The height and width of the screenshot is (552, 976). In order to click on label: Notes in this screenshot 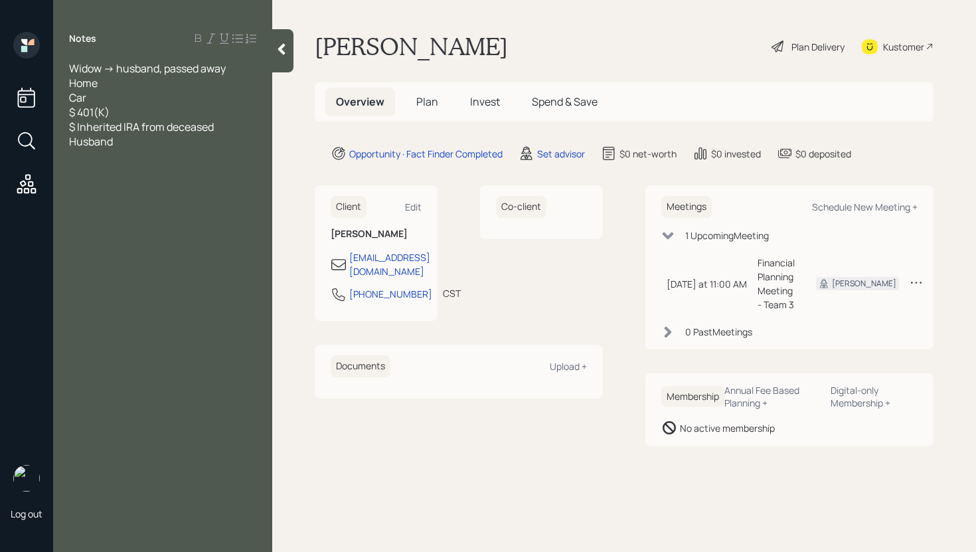, I will do `click(82, 38)`.